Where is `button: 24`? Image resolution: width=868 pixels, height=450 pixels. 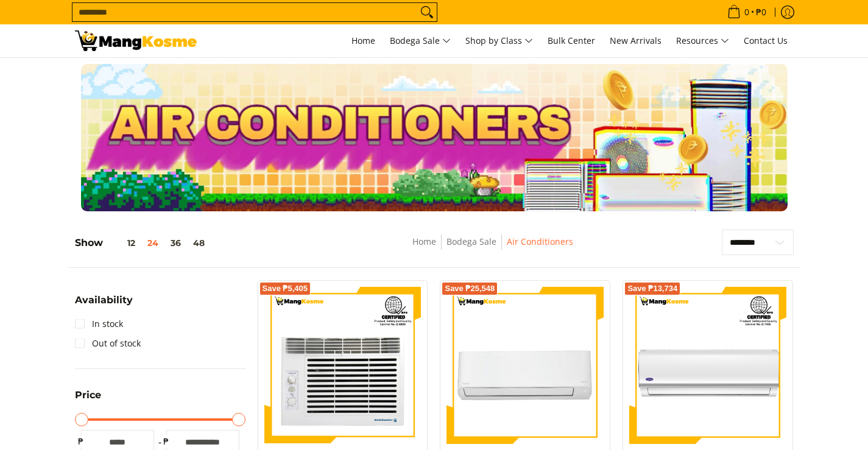
button: 24 is located at coordinates (153, 243).